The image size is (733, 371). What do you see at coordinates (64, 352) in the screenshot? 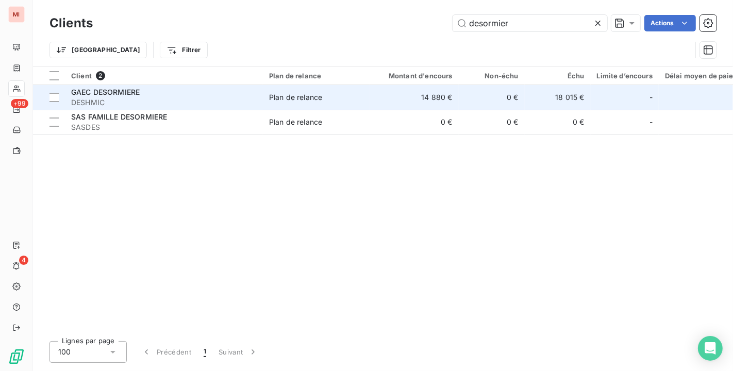
I see `span: 100` at bounding box center [64, 352].